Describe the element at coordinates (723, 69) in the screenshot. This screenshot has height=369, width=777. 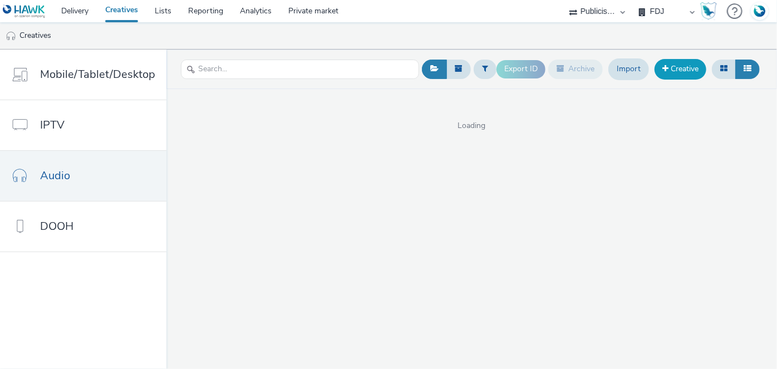
I see `button: Grid` at that location.